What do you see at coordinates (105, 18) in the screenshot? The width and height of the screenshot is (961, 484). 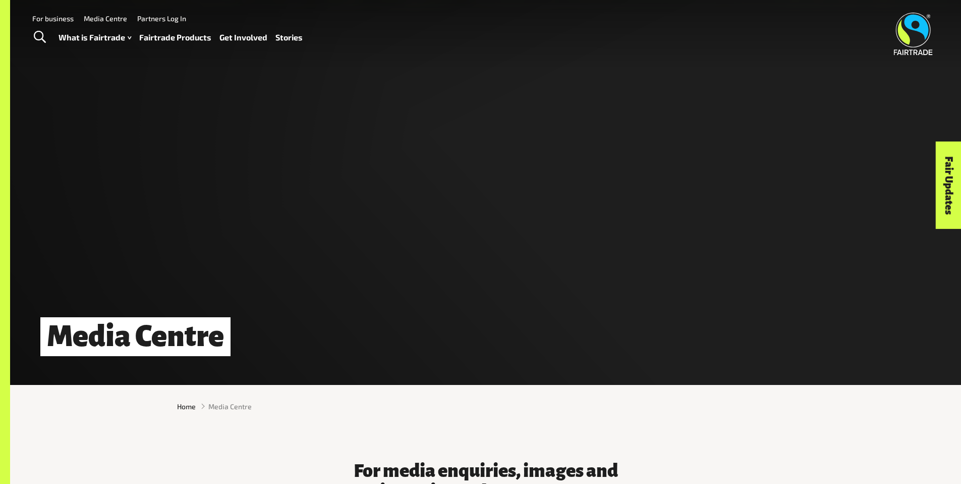 I see `a: Media Centre` at bounding box center [105, 18].